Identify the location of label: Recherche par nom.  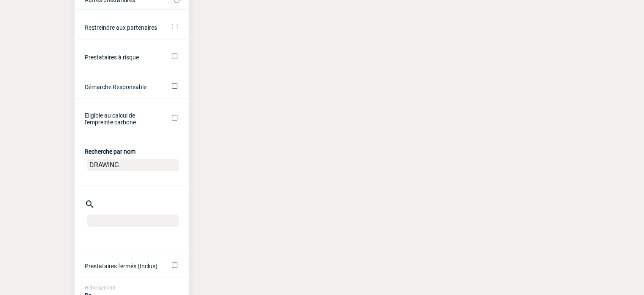
(110, 151).